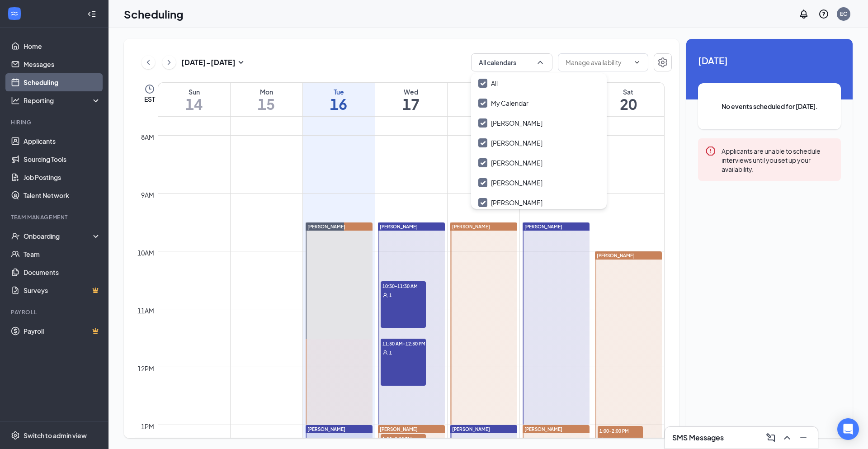  I want to click on a: Scheduling, so click(62, 82).